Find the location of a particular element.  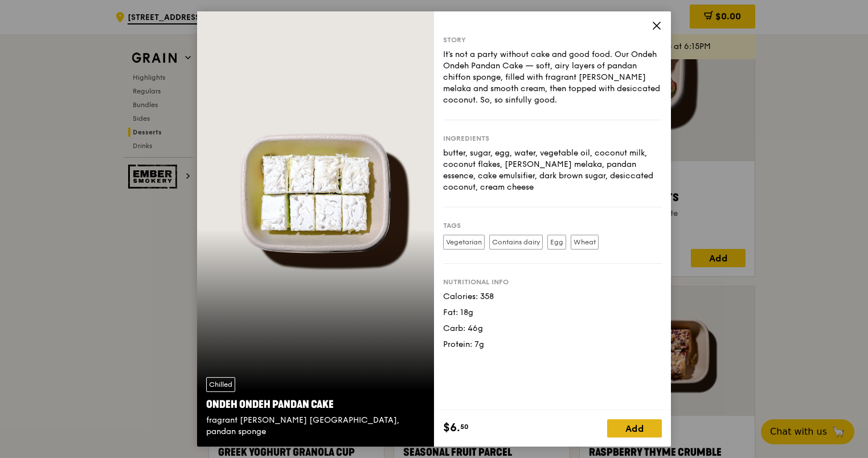

span: $6. is located at coordinates (452, 428).